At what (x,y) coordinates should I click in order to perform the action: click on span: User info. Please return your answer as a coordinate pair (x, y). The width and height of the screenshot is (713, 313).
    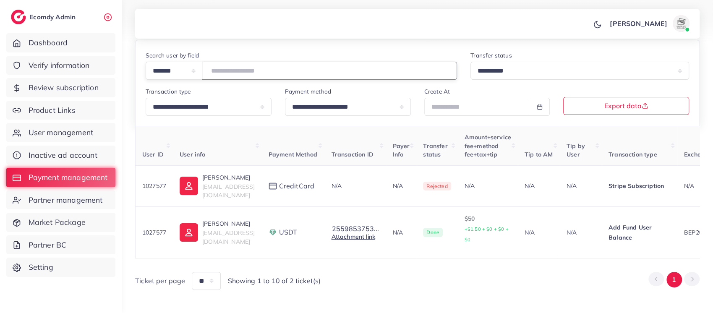
    Looking at the image, I should click on (192, 155).